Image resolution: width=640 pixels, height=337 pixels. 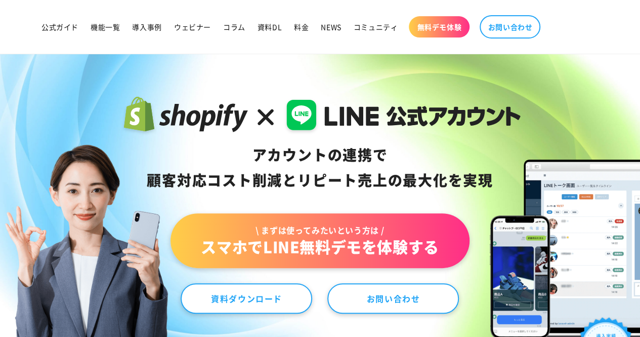 I want to click on span: コミュニティ, so click(x=376, y=27).